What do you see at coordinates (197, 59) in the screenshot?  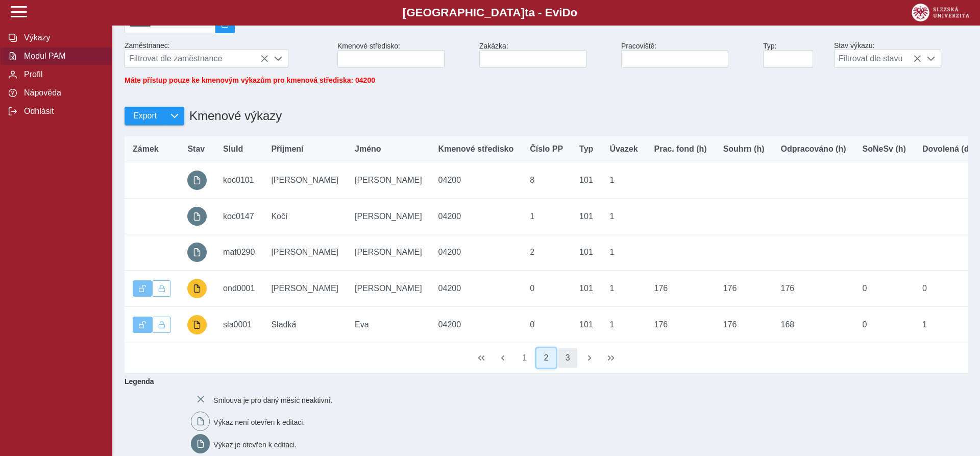 I see `span: Filtrovat dle zaměstnance` at bounding box center [197, 59].